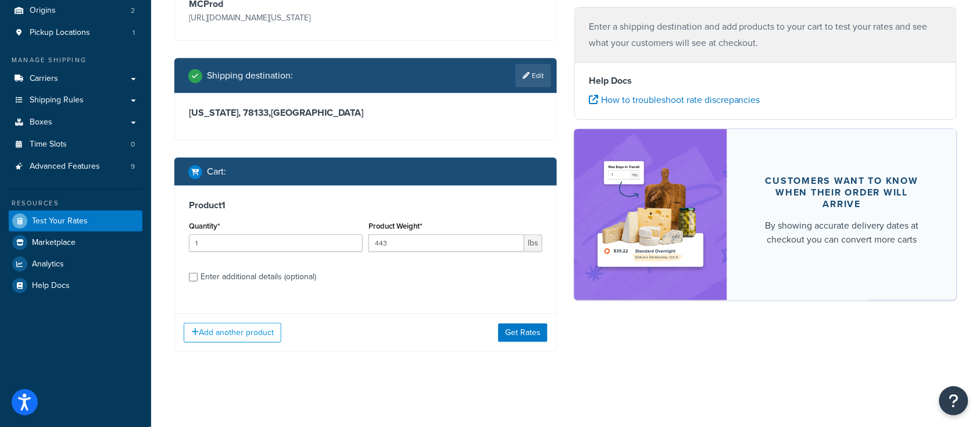 The width and height of the screenshot is (980, 427). What do you see at coordinates (76, 100) in the screenshot?
I see `a: Shipping Rules` at bounding box center [76, 100].